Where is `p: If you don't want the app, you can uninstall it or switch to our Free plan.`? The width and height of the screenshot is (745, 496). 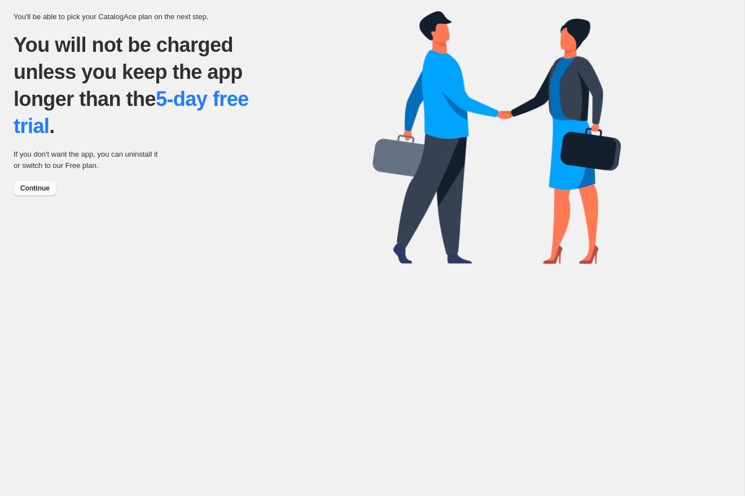 p: If you don't want the app, you can uninstall it or switch to our Free plan. is located at coordinates (88, 160).